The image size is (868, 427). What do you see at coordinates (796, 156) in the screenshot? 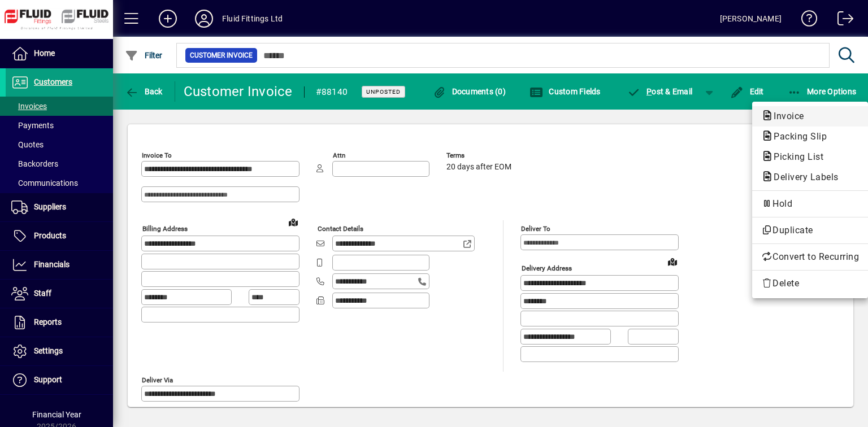
I see `span: Picking List` at bounding box center [796, 156].